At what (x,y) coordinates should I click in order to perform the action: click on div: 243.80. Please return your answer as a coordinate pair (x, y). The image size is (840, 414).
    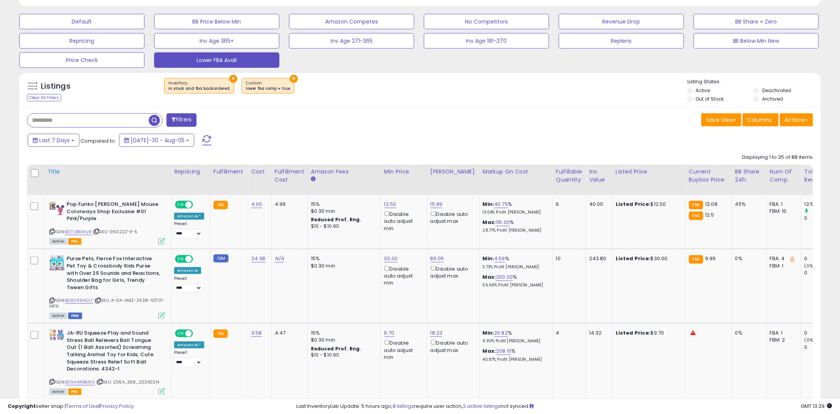
    Looking at the image, I should click on (598, 259).